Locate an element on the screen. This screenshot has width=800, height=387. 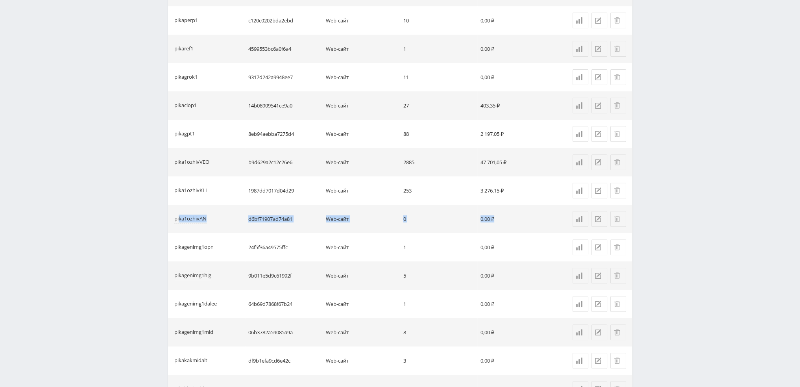
div: pikagenimg1dalee is located at coordinates (196, 304).